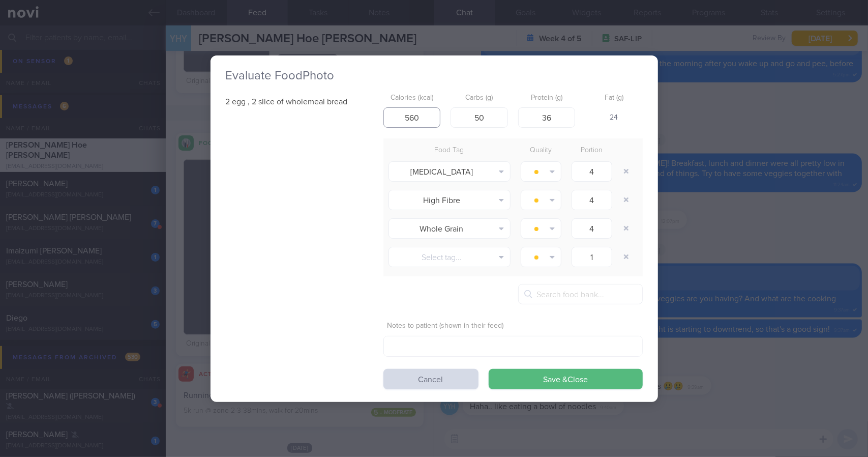 Image resolution: width=868 pixels, height=457 pixels. I want to click on div: Food Tag, so click(450, 151).